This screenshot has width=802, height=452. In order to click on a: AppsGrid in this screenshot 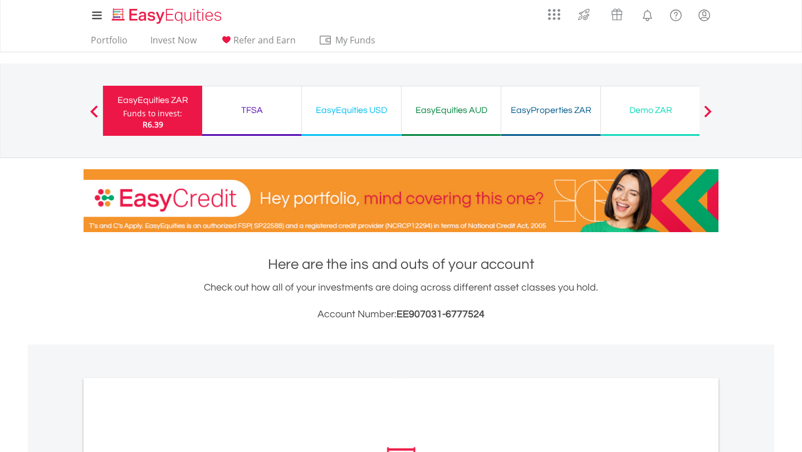, I will do `click(554, 12)`.